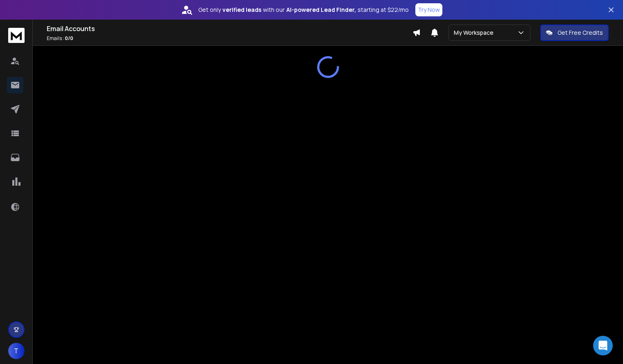 The height and width of the screenshot is (364, 623). I want to click on strong: AI-powered Lead Finder,, so click(321, 10).